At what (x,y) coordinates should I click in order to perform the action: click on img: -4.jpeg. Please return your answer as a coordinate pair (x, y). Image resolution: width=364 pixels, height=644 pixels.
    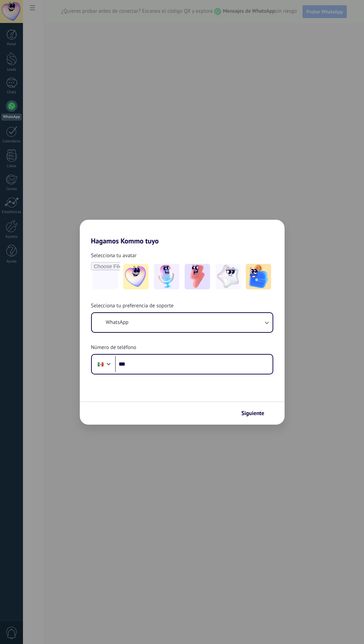
    Looking at the image, I should click on (228, 277).